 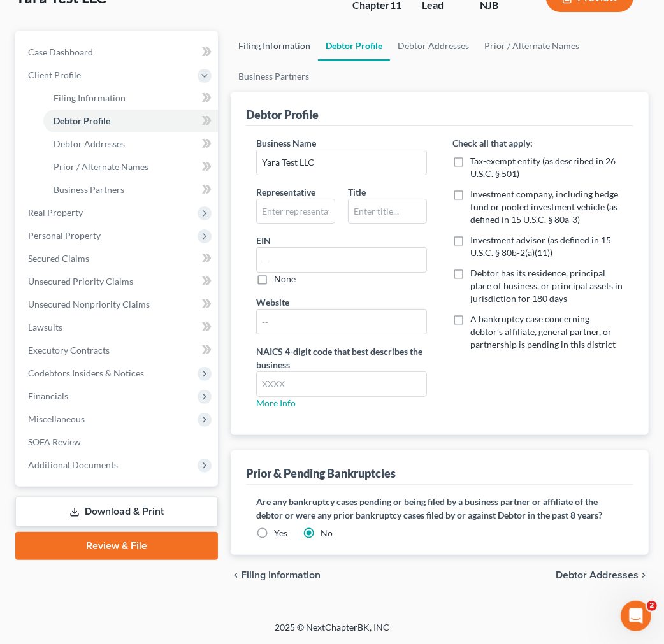 What do you see at coordinates (88, 304) in the screenshot?
I see `span: Unsecured Nonpriority Claims` at bounding box center [88, 304].